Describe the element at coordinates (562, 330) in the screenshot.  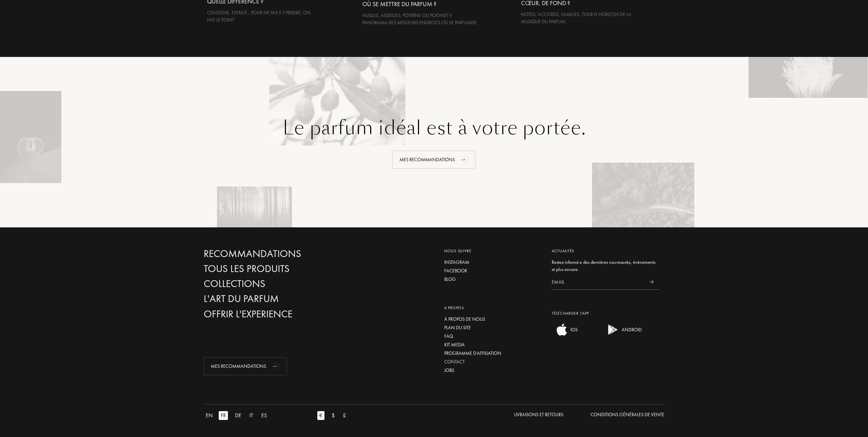
I see `img: ios app` at that location.